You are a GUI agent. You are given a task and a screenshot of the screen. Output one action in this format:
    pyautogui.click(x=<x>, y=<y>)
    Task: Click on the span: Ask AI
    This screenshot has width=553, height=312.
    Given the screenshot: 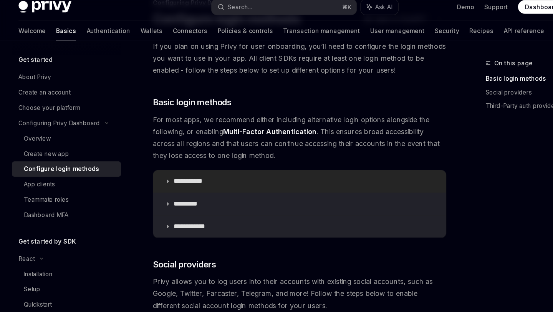 What is the action you would take?
    pyautogui.click(x=348, y=12)
    